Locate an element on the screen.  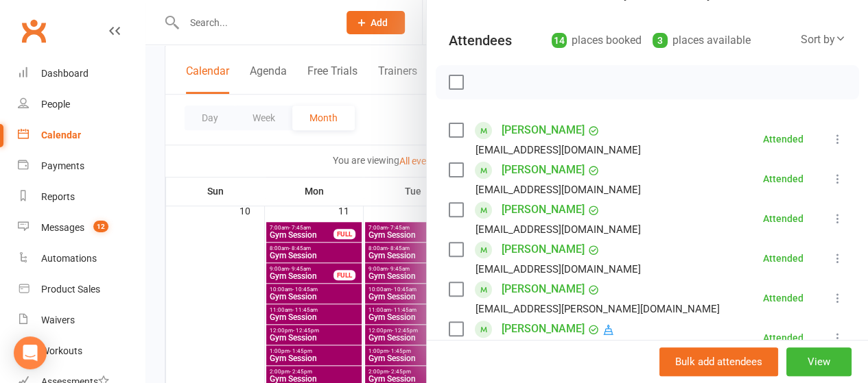
a: Calendar is located at coordinates (81, 135).